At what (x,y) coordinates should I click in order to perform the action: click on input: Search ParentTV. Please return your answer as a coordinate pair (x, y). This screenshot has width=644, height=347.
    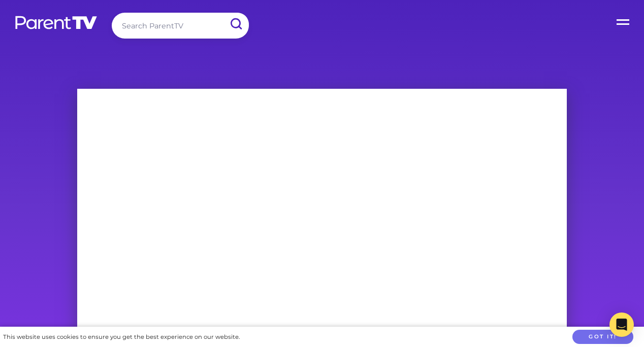
    Looking at the image, I should click on (180, 25).